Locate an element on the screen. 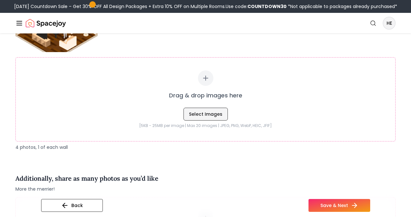 The height and width of the screenshot is (217, 411). p: 4 photos, 1 of each wall is located at coordinates (205, 147).